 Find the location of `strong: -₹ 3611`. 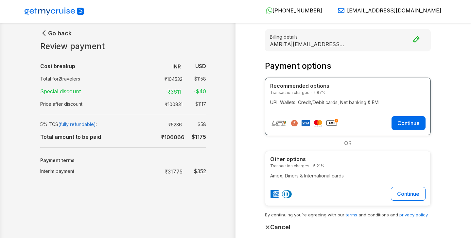

strong: -₹ 3611 is located at coordinates (173, 92).